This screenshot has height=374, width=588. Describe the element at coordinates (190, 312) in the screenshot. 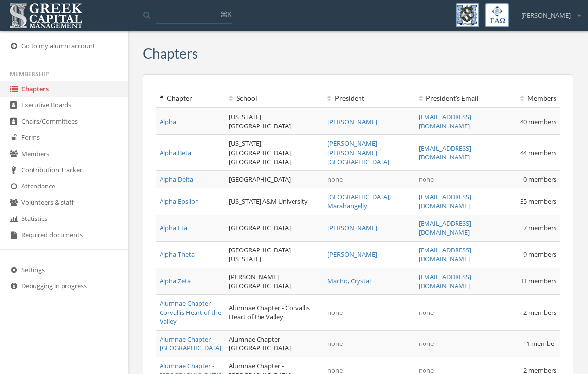

I see `a: Alumnae Chapter - Corvallis Heart of the Valley` at that location.